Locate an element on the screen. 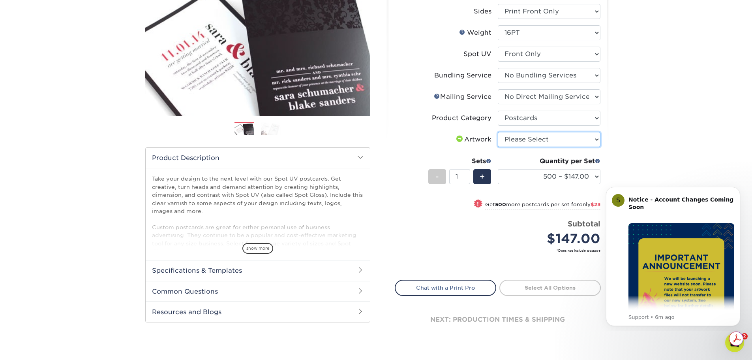  span: only is located at coordinates (590, 204).